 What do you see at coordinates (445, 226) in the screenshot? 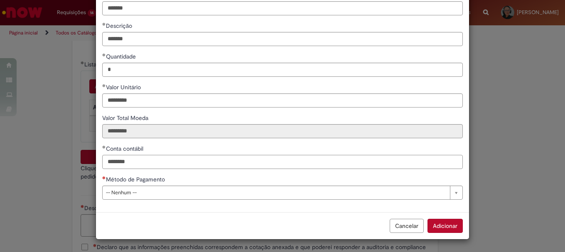
I see `button: Adicionar` at bounding box center [445, 226].